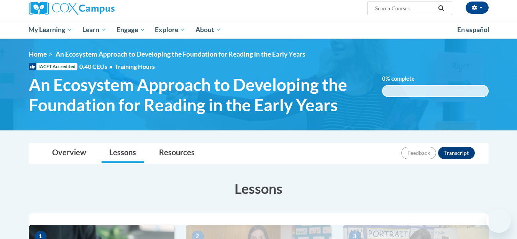 The image size is (517, 239). I want to click on a: En español, so click(473, 30).